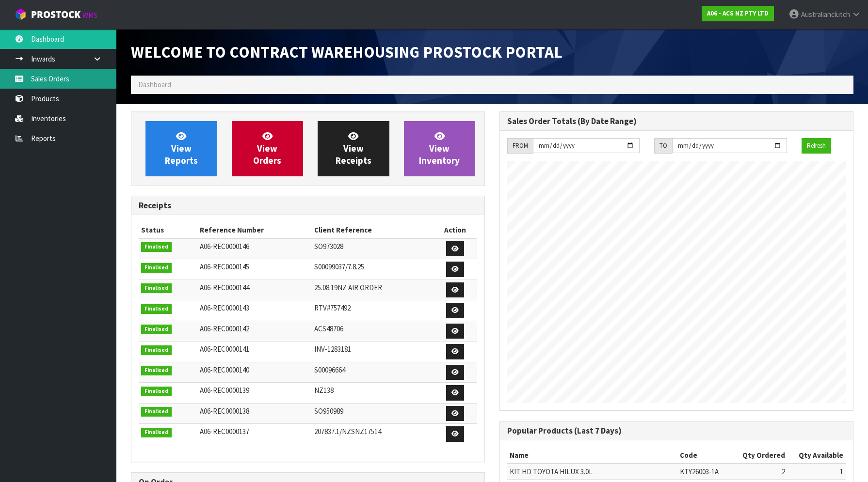 This screenshot has height=482, width=868. I want to click on h3: Popular Products (Last 7 Days), so click(676, 431).